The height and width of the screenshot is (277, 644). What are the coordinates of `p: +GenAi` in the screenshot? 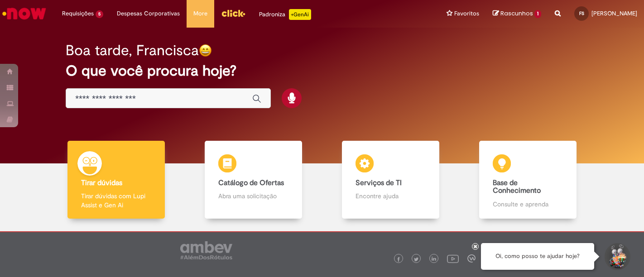 It's located at (300, 14).